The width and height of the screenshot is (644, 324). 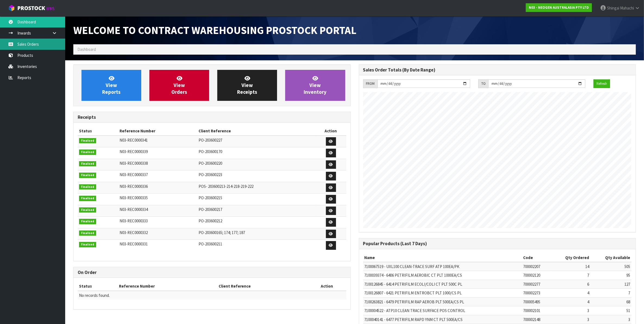 What do you see at coordinates (111, 85) in the screenshot?
I see `span: View Reports` at bounding box center [111, 85].